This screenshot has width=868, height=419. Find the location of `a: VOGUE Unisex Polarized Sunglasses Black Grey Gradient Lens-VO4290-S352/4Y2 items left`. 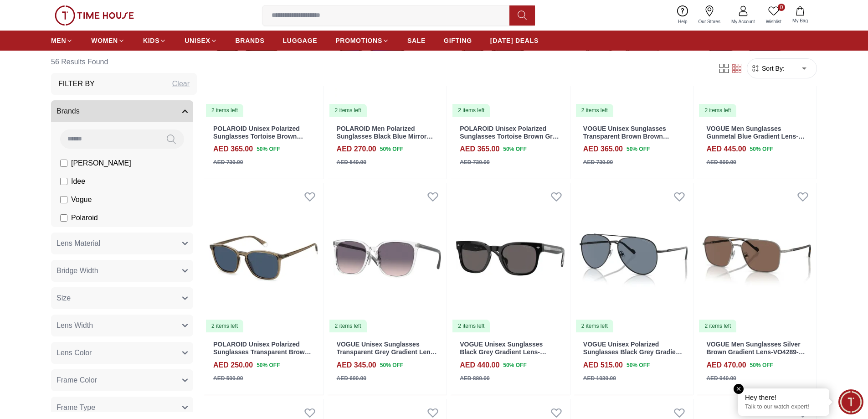

a: VOGUE Unisex Polarized Sunglasses Black Grey Gradient Lens-VO4290-S352/4Y2 items left is located at coordinates (634, 258).